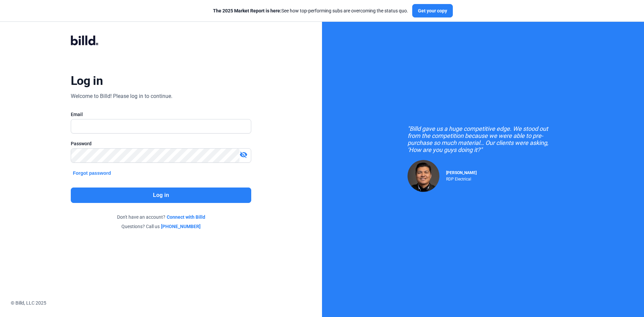 This screenshot has height=317, width=644. I want to click on mat-icon: visibility_off, so click(243, 154).